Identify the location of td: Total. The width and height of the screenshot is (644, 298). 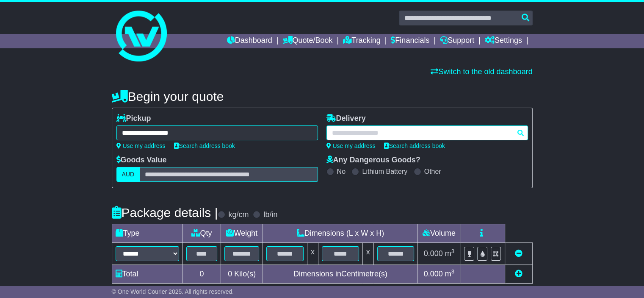
(147, 274).